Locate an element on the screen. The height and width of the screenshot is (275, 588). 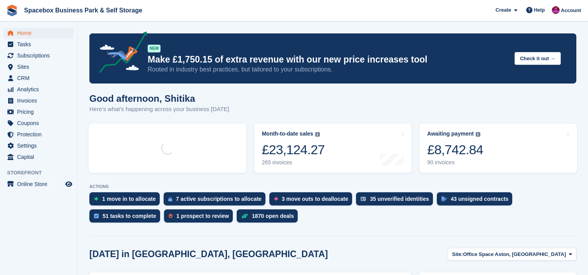
a: 35 unverified identities is located at coordinates (397, 201).